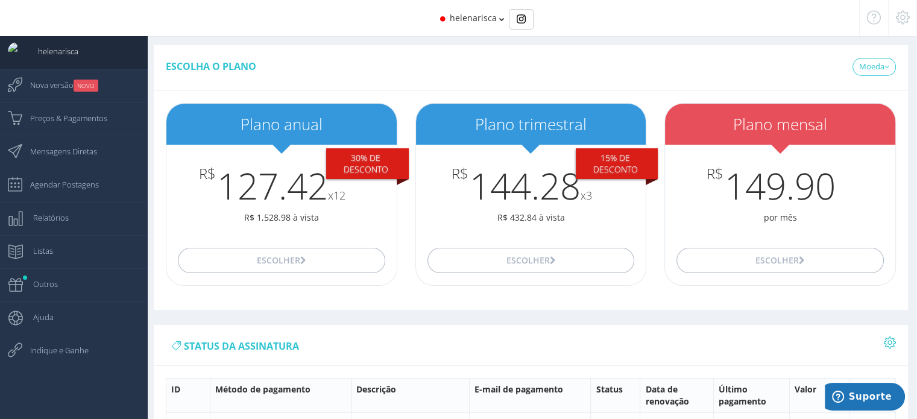 This screenshot has width=917, height=419. What do you see at coordinates (37, 251) in the screenshot?
I see `span: Listas` at bounding box center [37, 251].